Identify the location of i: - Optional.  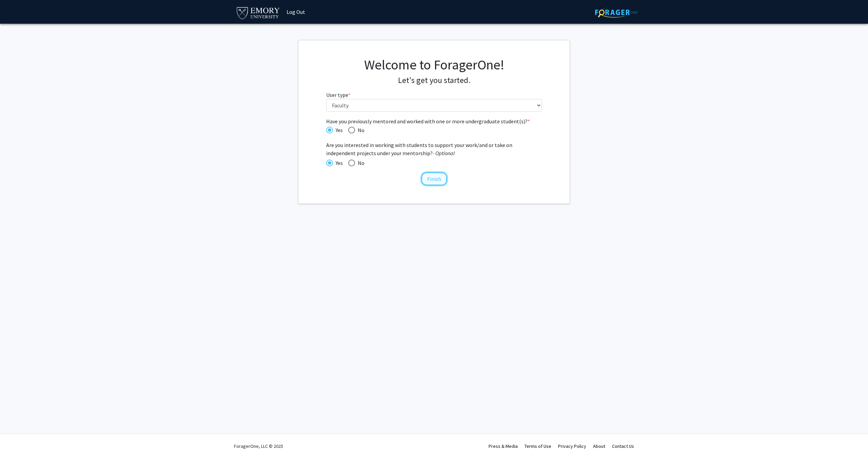
(444, 153).